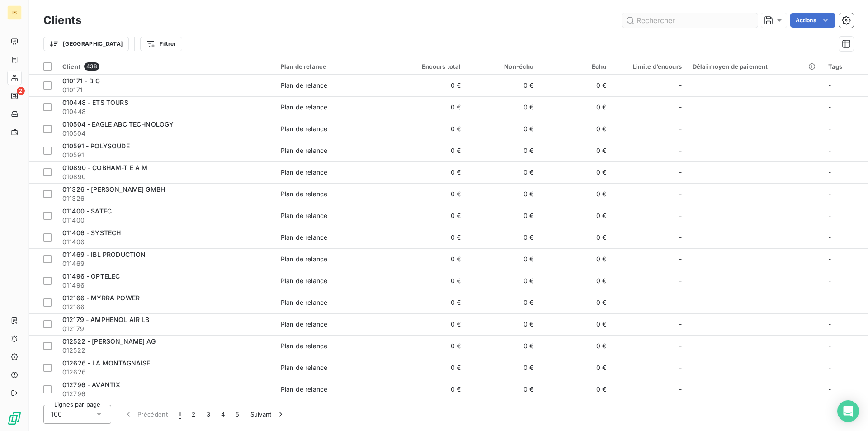 The image size is (868, 431). What do you see at coordinates (21, 91) in the screenshot?
I see `span: 2` at bounding box center [21, 91].